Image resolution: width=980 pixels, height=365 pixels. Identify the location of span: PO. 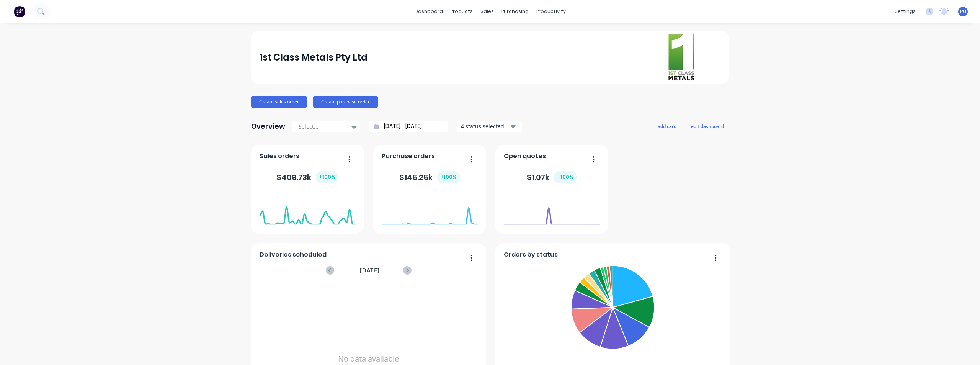
(963, 12).